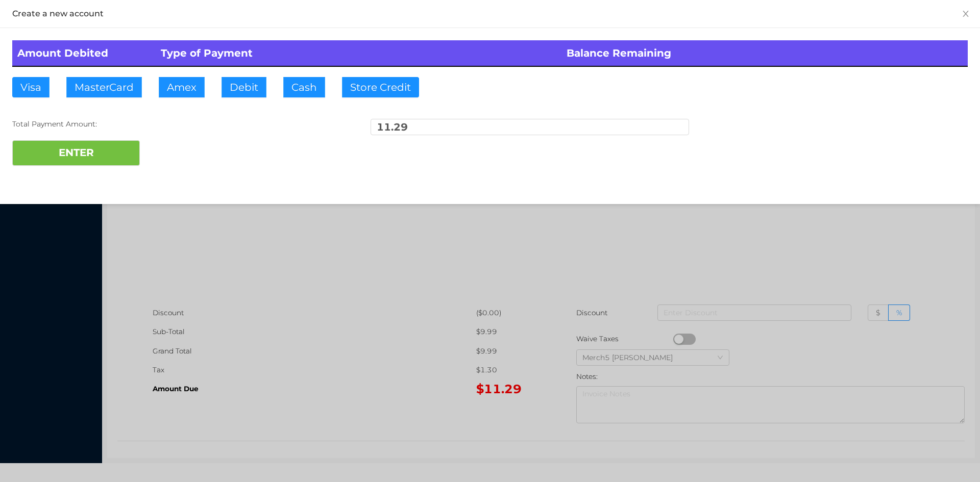 This screenshot has height=482, width=980. Describe the element at coordinates (358, 53) in the screenshot. I see `th: Type of Payment` at that location.